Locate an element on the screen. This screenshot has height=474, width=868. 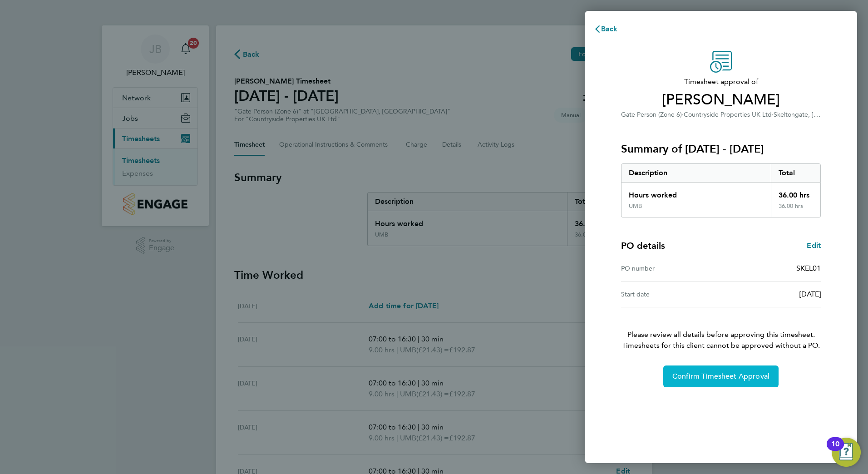
div: PO number is located at coordinates (671, 268).